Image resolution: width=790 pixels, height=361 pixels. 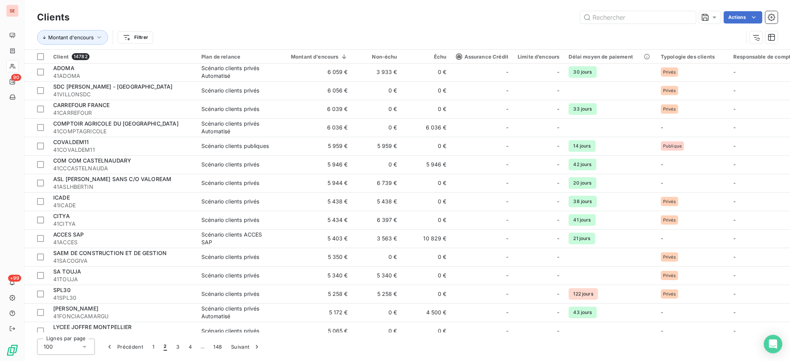 I want to click on button: Montant d'encours, so click(x=72, y=37).